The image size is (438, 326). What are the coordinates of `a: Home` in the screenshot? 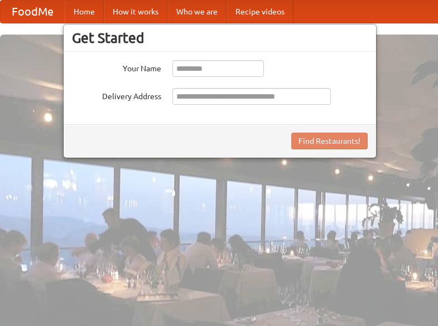 It's located at (84, 12).